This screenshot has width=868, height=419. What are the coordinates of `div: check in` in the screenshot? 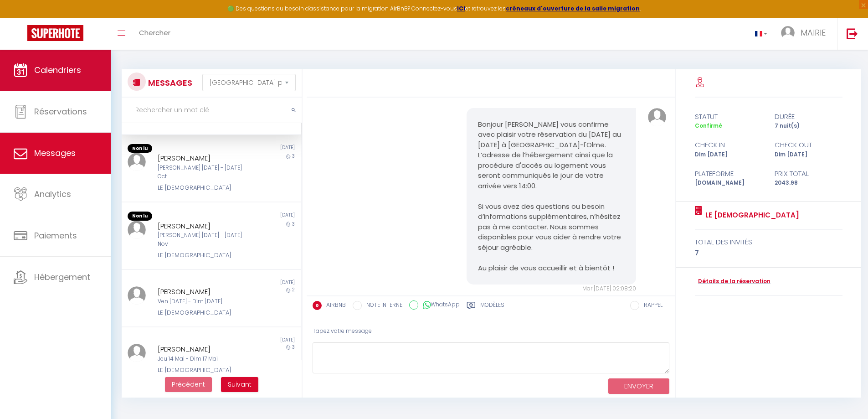 It's located at (729, 145).